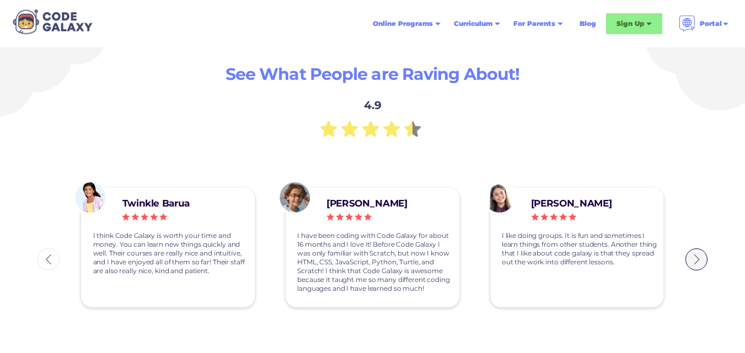 The image size is (745, 353). What do you see at coordinates (373, 260) in the screenshot?
I see `div: 3 of 7` at bounding box center [373, 260].